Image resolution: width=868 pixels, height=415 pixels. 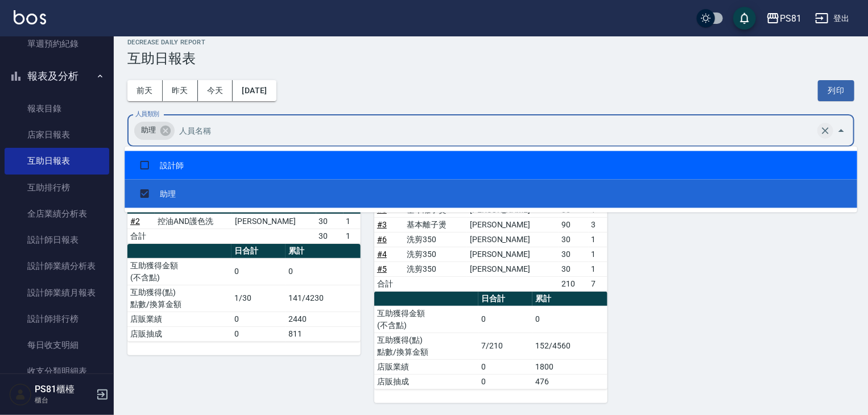 I want to click on a: 全店業績分析表, so click(x=57, y=214).